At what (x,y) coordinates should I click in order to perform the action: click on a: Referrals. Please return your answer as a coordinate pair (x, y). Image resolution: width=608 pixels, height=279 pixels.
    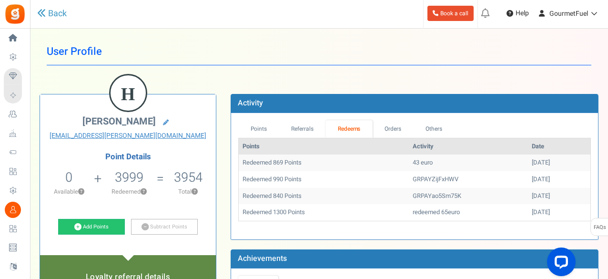
    Looking at the image, I should click on (303, 129).